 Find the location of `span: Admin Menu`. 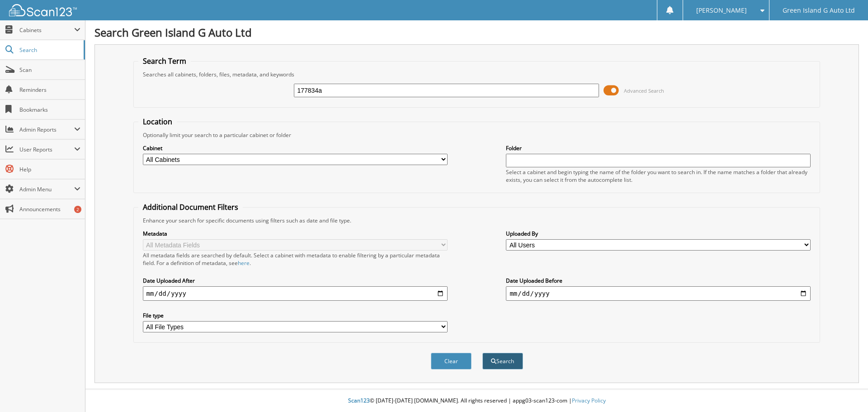

span: Admin Menu is located at coordinates (47, 189).